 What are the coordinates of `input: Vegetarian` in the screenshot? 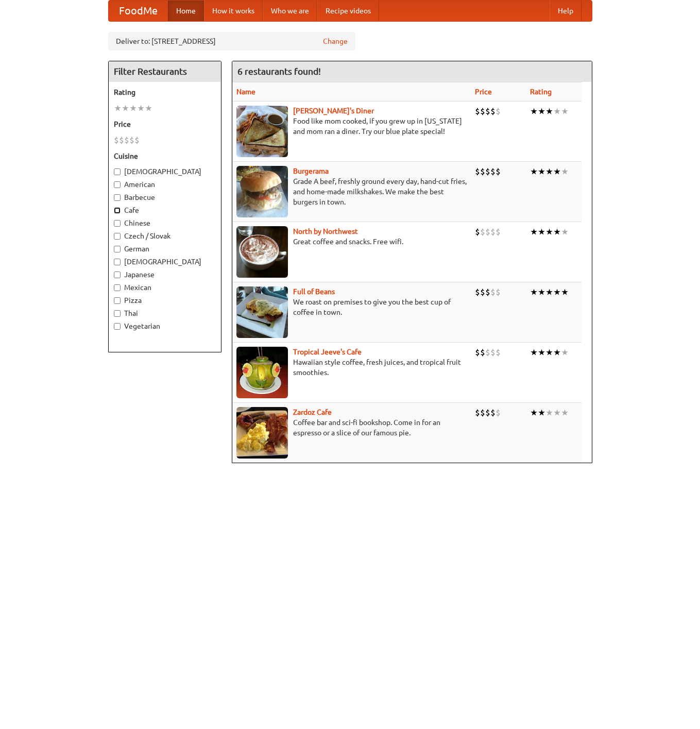 It's located at (117, 326).